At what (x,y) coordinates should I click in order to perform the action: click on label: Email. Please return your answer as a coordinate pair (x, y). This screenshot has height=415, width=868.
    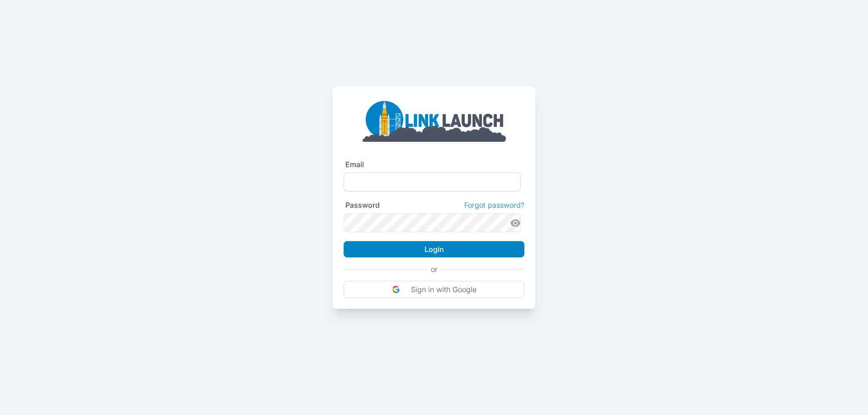
    Looking at the image, I should click on (354, 164).